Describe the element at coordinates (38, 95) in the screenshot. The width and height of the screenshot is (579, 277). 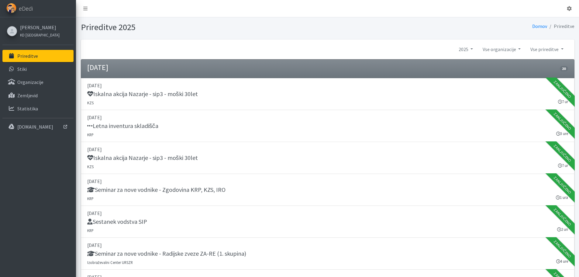
I see `a: Zemljevid` at that location.